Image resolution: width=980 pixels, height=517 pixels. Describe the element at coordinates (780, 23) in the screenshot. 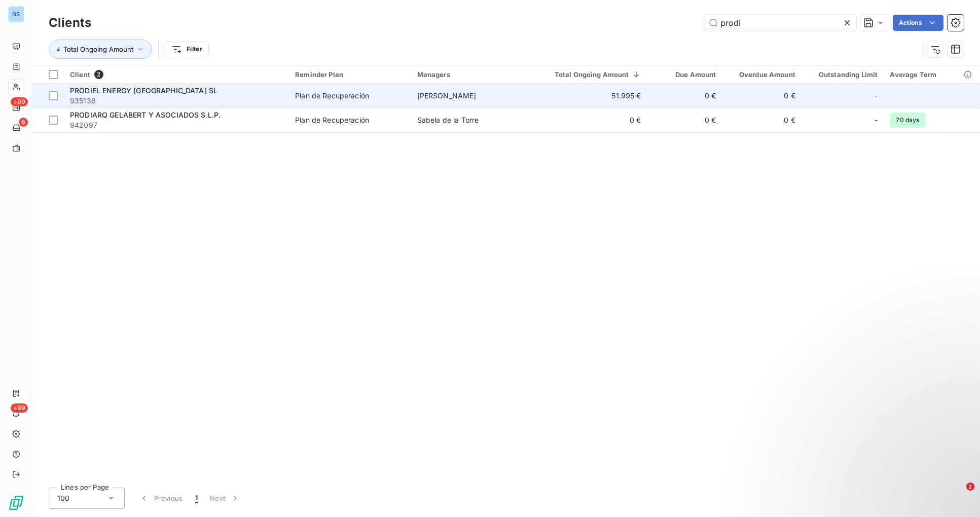

I see `input: Search` at that location.